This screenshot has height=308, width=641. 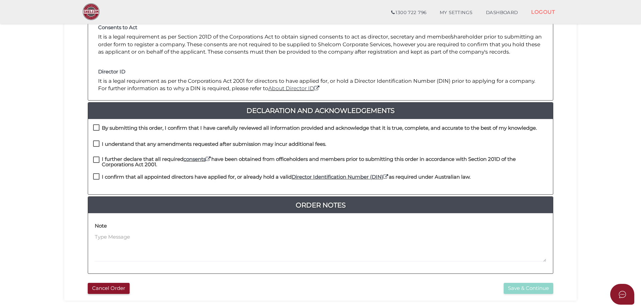 What do you see at coordinates (622, 294) in the screenshot?
I see `button: Open asap` at bounding box center [622, 294].